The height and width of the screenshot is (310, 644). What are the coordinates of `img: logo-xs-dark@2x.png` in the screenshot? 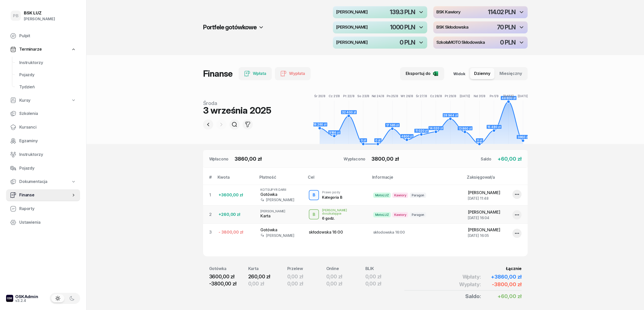 It's located at (10, 298).